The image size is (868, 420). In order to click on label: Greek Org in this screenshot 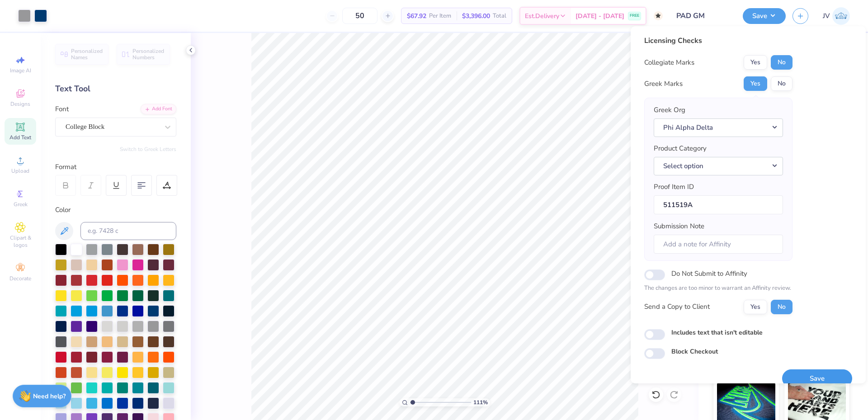, I will do `click(669, 110)`.